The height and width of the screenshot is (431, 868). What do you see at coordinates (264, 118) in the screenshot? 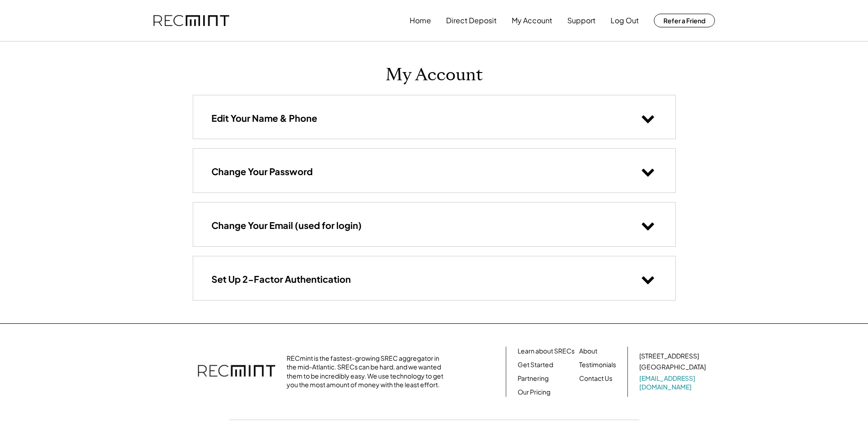
I see `h3: Edit Your Name & Phone` at bounding box center [264, 118].